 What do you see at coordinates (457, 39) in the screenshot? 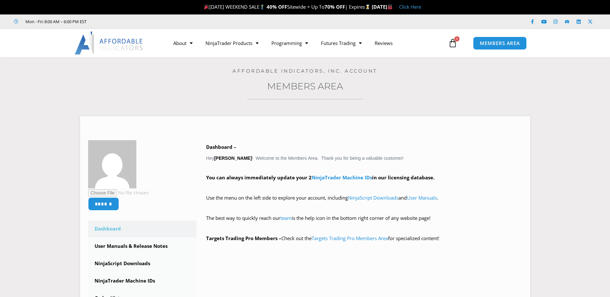
I see `span: 0` at bounding box center [457, 39].